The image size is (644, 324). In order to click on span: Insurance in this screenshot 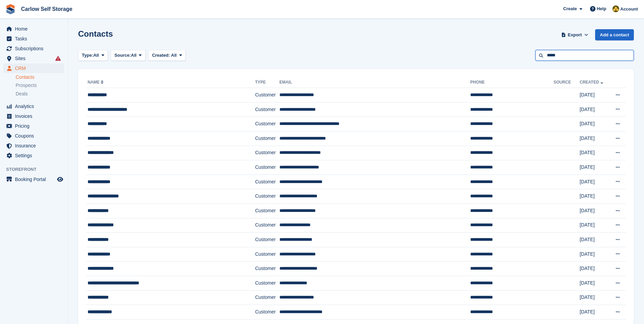, I will do `click(35, 146)`.